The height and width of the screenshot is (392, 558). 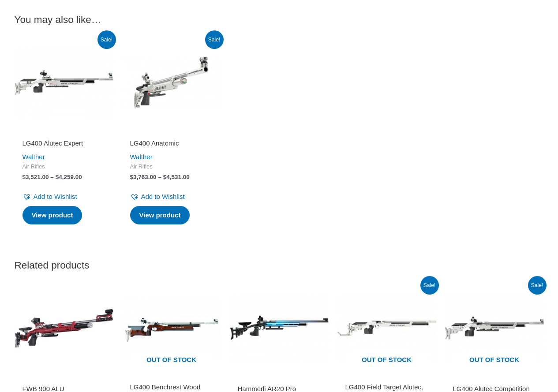 I want to click on h2: LG400 Anatomic, so click(x=172, y=144).